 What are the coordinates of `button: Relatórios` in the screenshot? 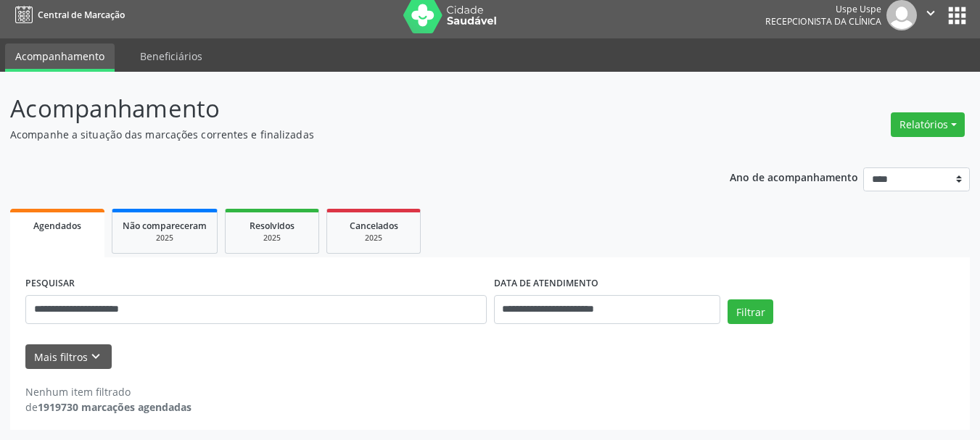 It's located at (928, 124).